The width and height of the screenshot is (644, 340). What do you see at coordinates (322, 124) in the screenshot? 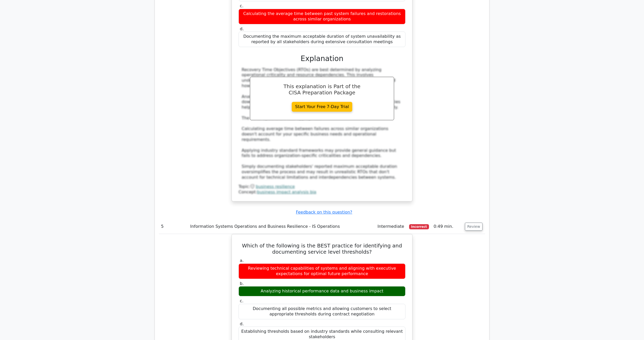
I see `div: Recovery Time Objectives (RTOs) are best determined by analyzing operational criticality and reso...` at bounding box center [322, 124].